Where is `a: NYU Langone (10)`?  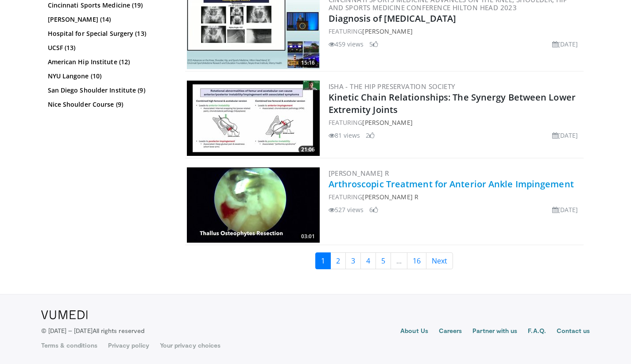 a: NYU Langone (10) is located at coordinates (108, 76).